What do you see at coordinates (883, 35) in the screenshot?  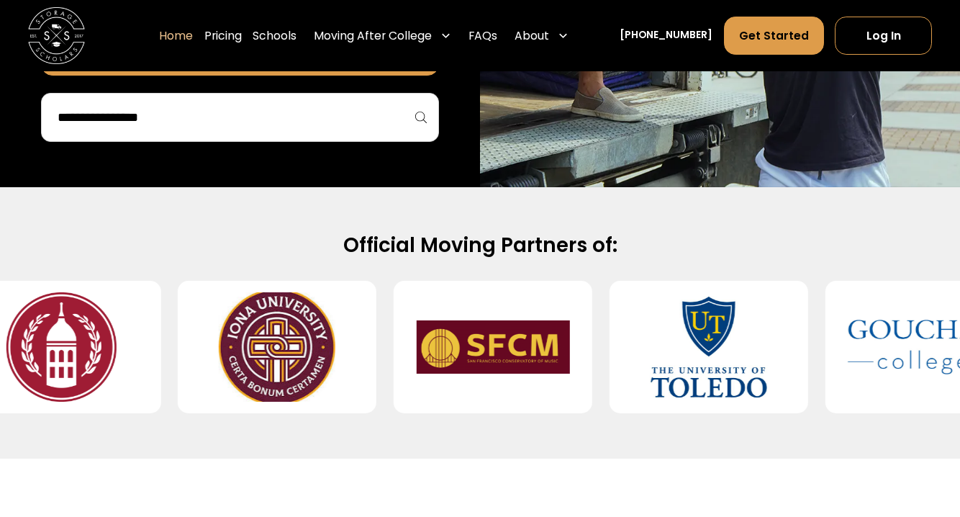 I see `a: Log In` at bounding box center [883, 35].